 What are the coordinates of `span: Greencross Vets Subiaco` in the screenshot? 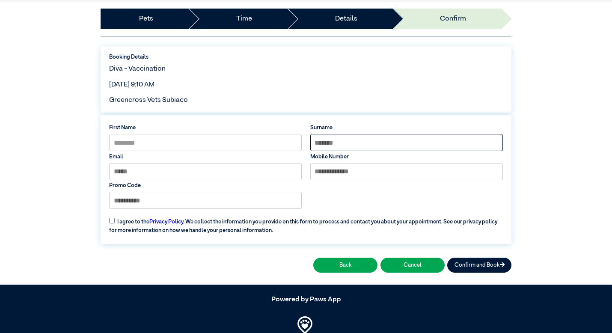 It's located at (148, 100).